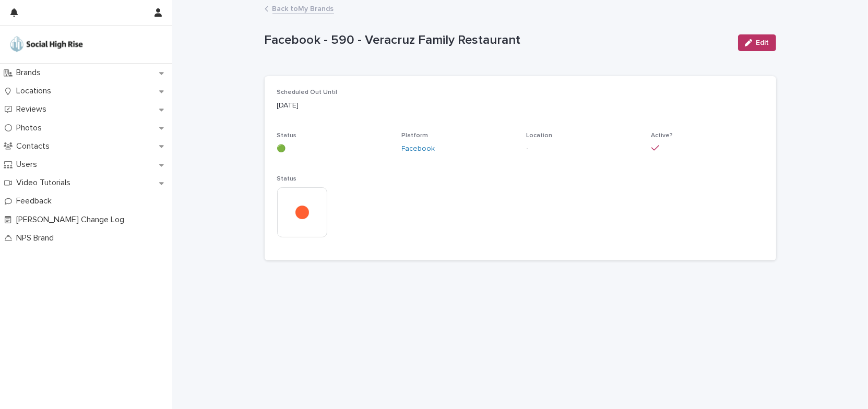 The image size is (868, 409). I want to click on p: Brands, so click(30, 72).